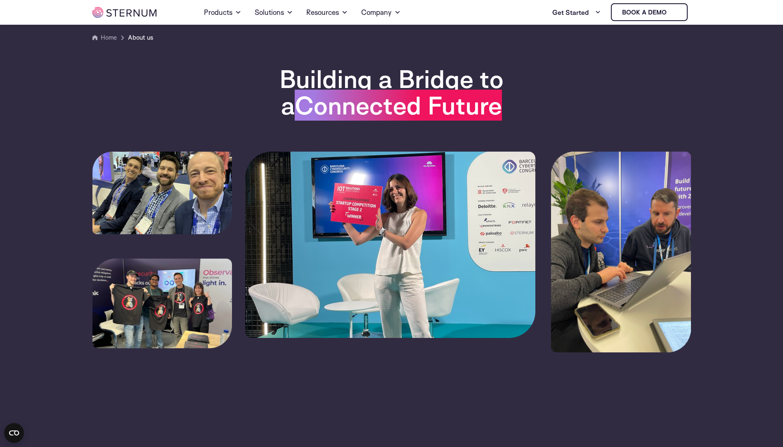  I want to click on img: sternum-zephyr, so click(621, 252).